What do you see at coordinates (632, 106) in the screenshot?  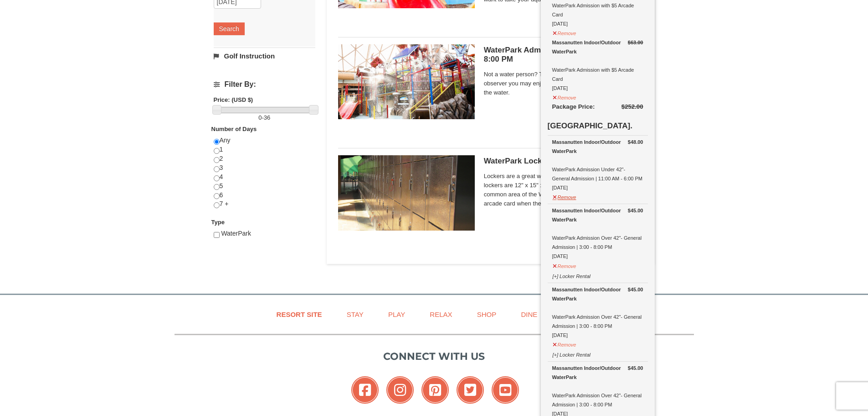 I see `del: $252.00` at bounding box center [632, 106].